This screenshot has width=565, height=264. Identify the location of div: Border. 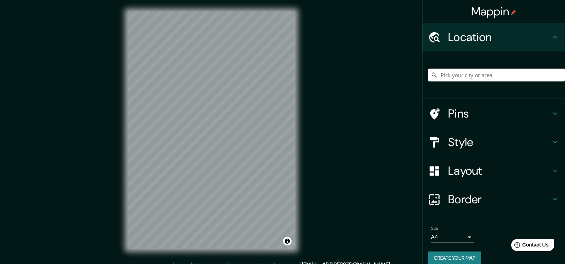
(494, 199).